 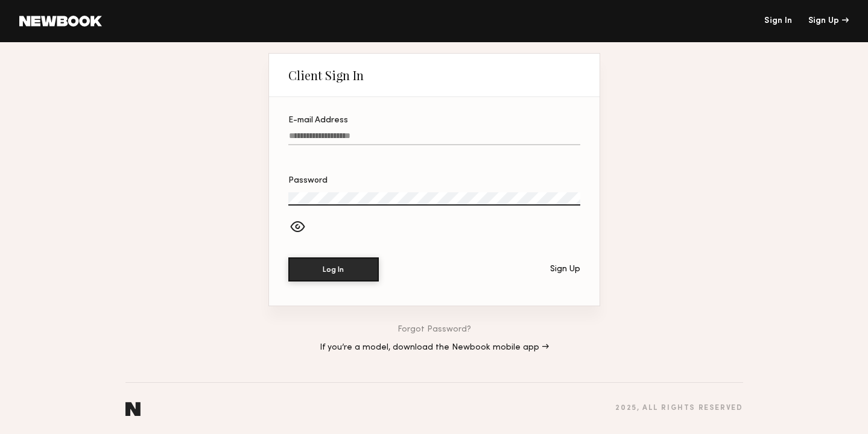 What do you see at coordinates (434, 138) in the screenshot?
I see `input: E-mail Address` at bounding box center [434, 138].